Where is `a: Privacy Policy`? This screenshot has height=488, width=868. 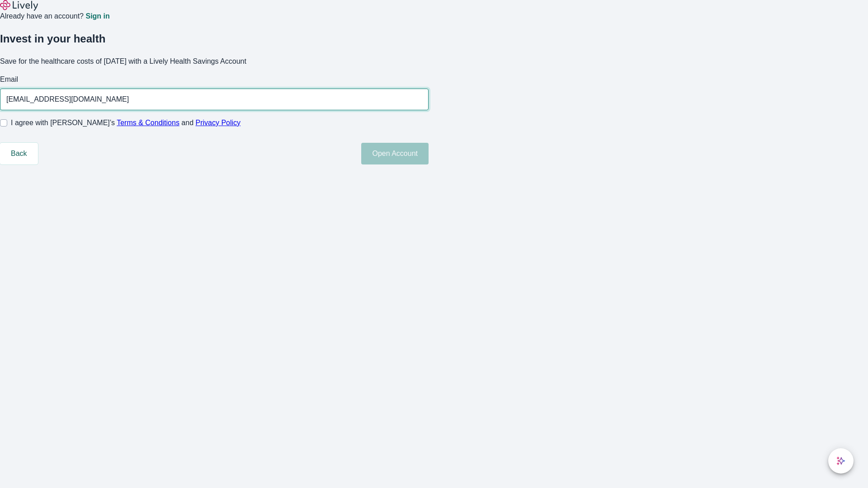 a: Privacy Policy is located at coordinates (218, 122).